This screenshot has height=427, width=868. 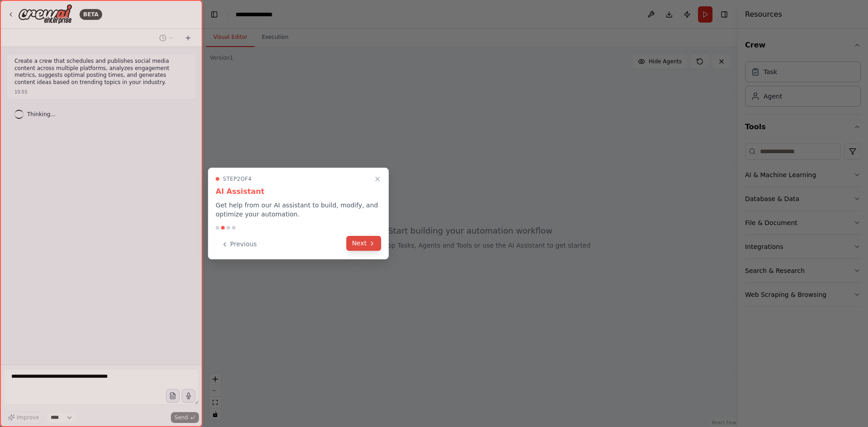 What do you see at coordinates (299, 191) in the screenshot?
I see `h3: AI Assistant` at bounding box center [299, 191].